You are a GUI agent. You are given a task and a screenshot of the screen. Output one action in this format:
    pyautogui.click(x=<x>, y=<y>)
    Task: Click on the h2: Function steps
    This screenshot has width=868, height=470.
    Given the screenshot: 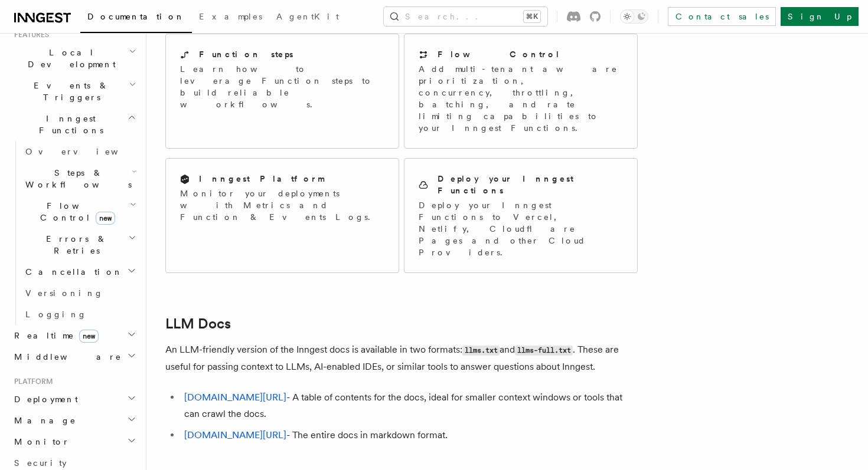 What is the action you would take?
    pyautogui.click(x=246, y=54)
    